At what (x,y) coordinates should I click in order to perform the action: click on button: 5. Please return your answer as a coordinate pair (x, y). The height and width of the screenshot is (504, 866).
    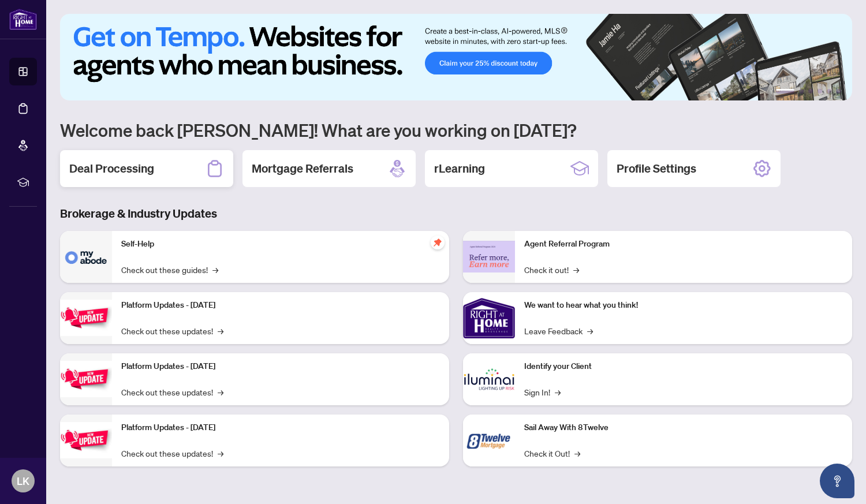
    Looking at the image, I should click on (830, 92).